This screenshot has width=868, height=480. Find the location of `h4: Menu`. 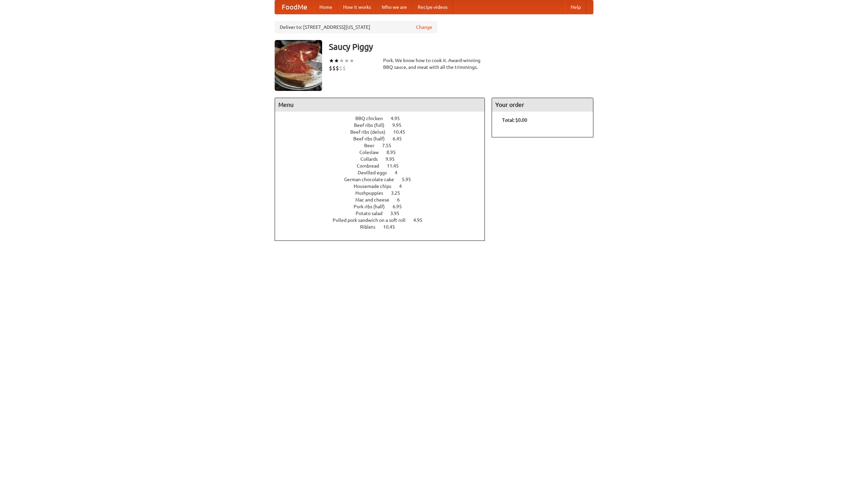

h4: Menu is located at coordinates (380, 105).